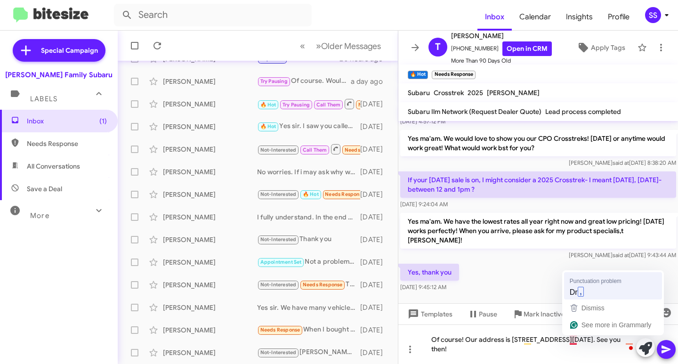 Image resolution: width=678 pixels, height=364 pixels. I want to click on span: T, so click(438, 47).